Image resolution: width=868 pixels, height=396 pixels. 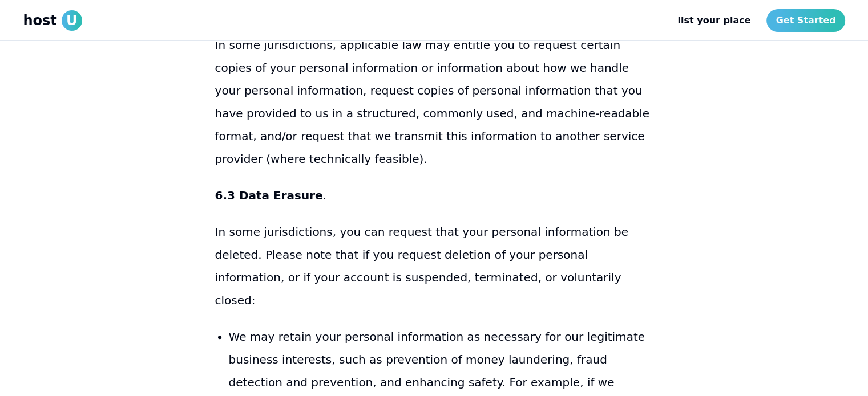 I want to click on span: U, so click(x=72, y=20).